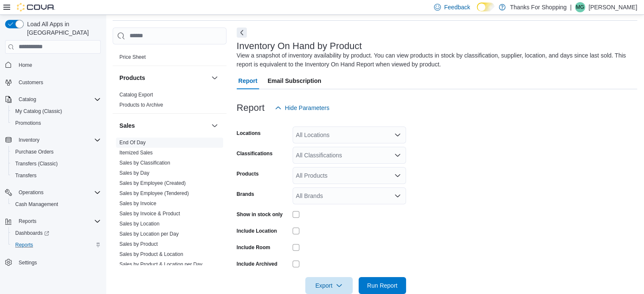 Image resolution: width=644 pixels, height=294 pixels. I want to click on span: Dark Mode, so click(477, 11).